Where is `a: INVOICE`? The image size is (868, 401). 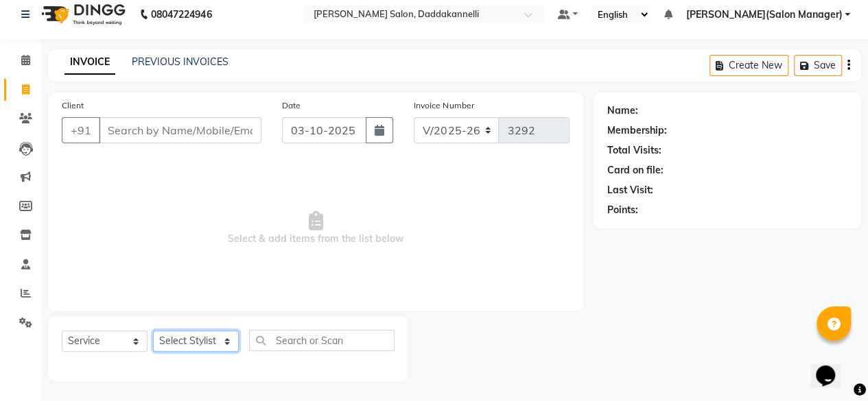 a: INVOICE is located at coordinates (90, 62).